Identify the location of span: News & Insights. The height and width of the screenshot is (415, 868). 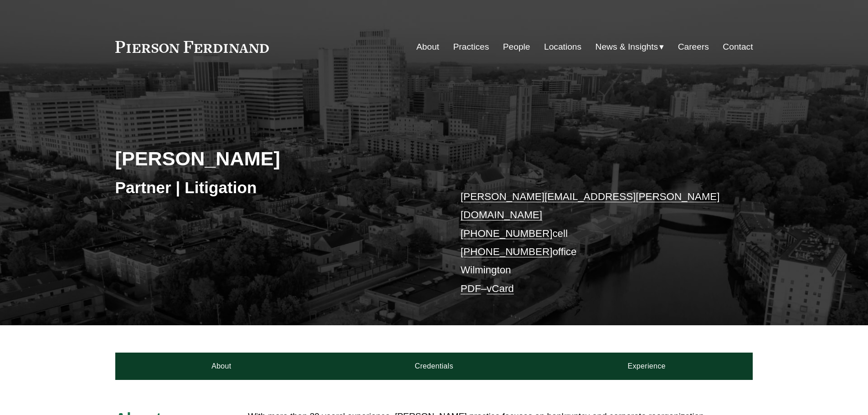
(627, 47).